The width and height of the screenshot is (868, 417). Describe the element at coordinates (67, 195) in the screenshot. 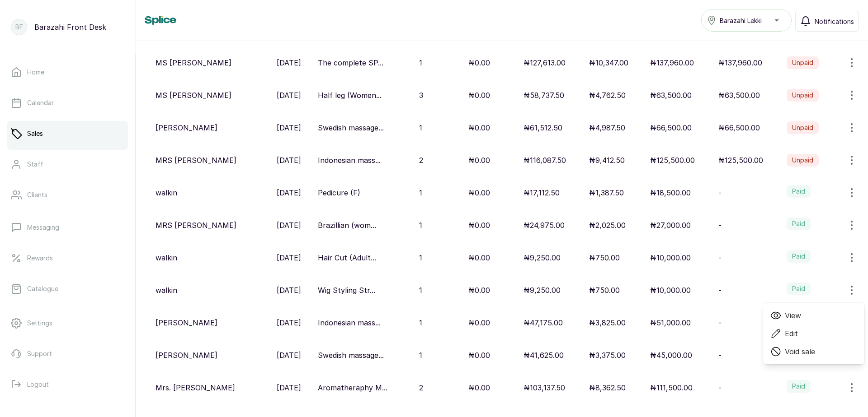

I see `a: Clients` at that location.